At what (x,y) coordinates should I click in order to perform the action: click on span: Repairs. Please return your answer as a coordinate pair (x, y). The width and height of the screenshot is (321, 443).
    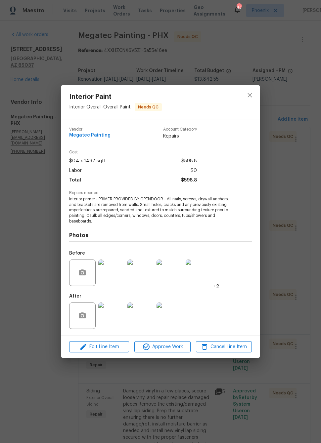
    Looking at the image, I should click on (180, 136).